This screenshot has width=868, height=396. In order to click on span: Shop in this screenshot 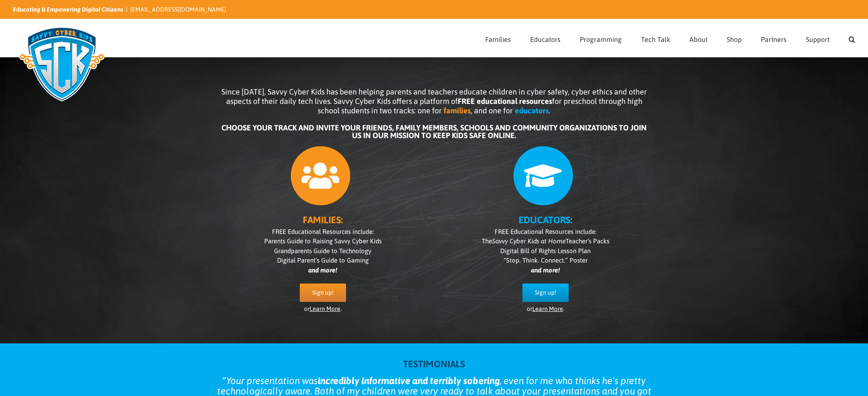, I will do `click(734, 40)`.